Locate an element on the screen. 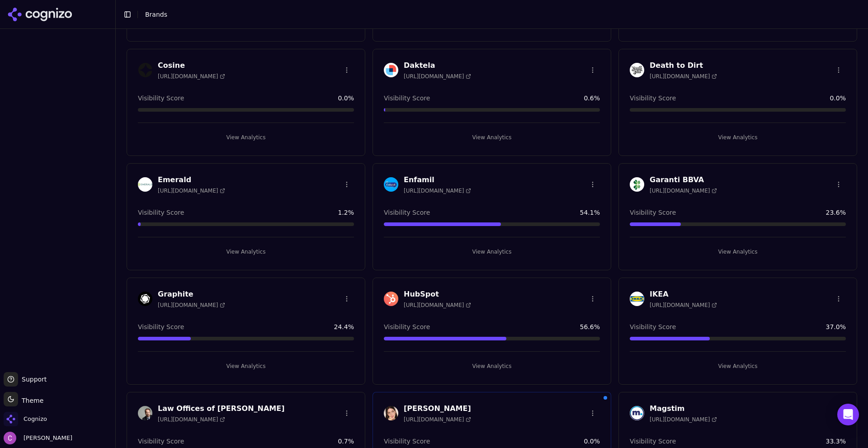 The width and height of the screenshot is (868, 448). img: Magstim is located at coordinates (637, 413).